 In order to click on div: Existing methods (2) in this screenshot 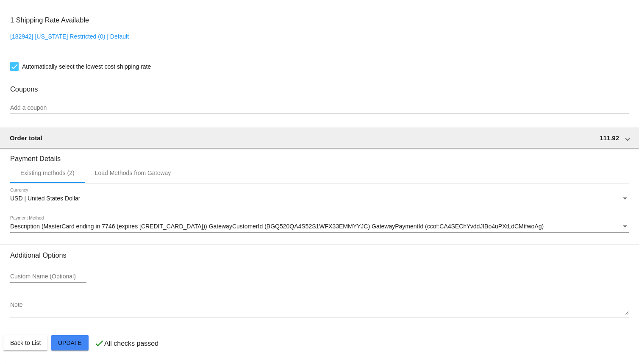, I will do `click(47, 173)`.